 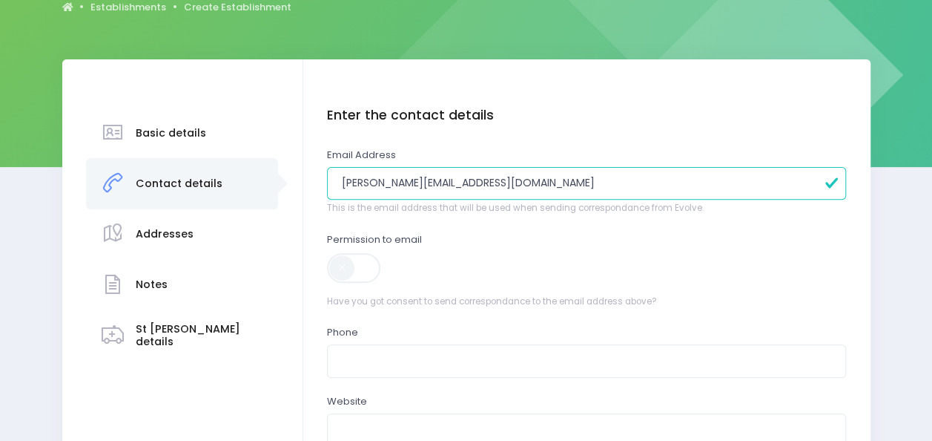 What do you see at coordinates (361, 155) in the screenshot?
I see `label: Email Address` at bounding box center [361, 155].